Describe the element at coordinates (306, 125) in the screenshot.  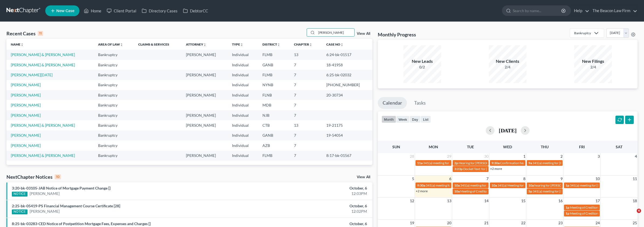
I see `td: 13` at that location.